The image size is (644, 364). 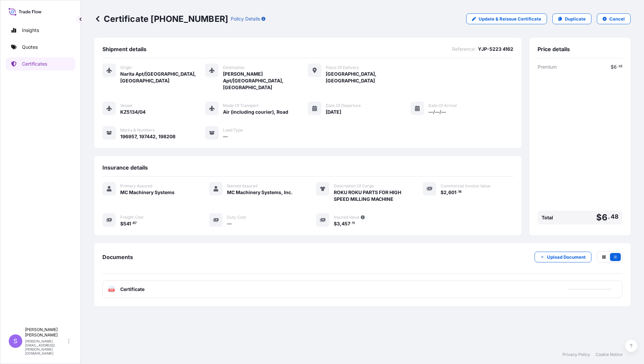 I want to click on p: Privacy Policy, so click(x=576, y=355).